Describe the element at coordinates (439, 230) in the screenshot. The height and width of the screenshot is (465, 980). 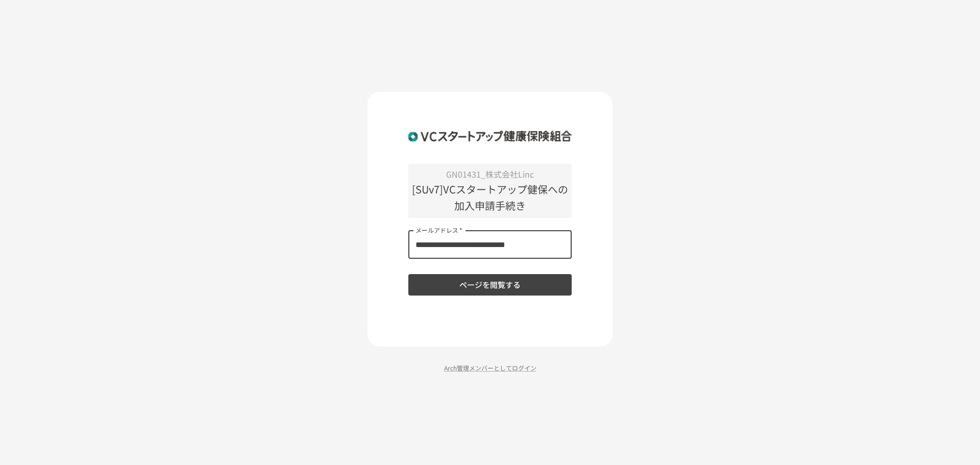
I see `label: メールアドレス` at that location.